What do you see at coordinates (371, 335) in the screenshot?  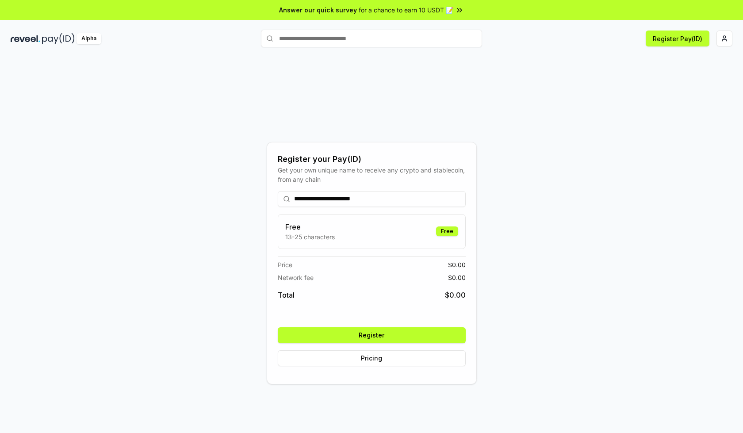 I see `button: Register` at bounding box center [371, 335].